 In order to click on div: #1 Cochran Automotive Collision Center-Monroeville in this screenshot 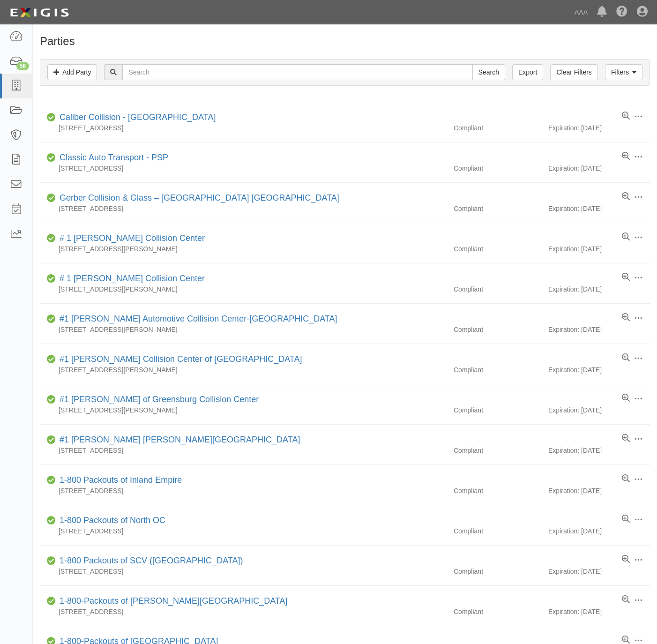, I will do `click(197, 319)`.